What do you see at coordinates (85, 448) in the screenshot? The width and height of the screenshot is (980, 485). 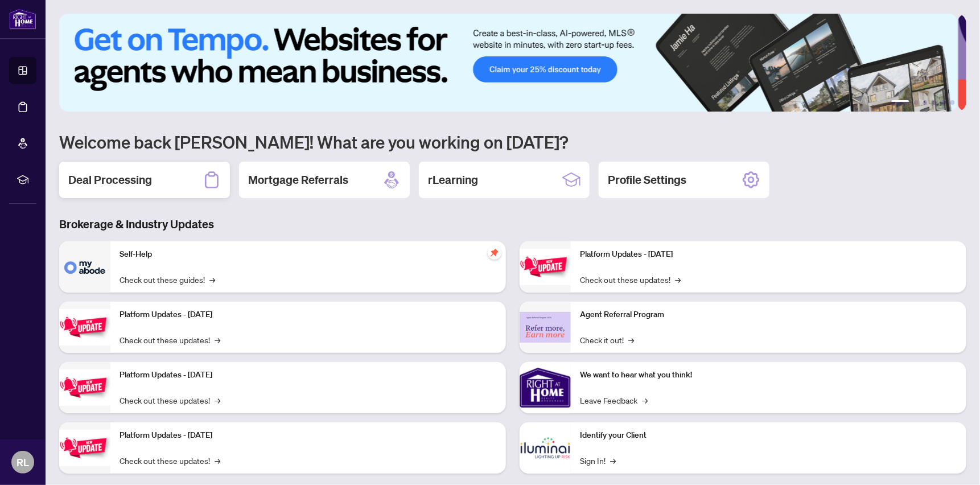 I see `img: Platform Updates - July 8, 2025` at bounding box center [85, 448].